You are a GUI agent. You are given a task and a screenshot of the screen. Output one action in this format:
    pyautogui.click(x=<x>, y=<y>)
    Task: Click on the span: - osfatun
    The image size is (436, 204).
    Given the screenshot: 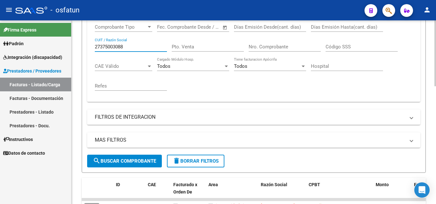 What is the action you would take?
    pyautogui.click(x=65, y=10)
    